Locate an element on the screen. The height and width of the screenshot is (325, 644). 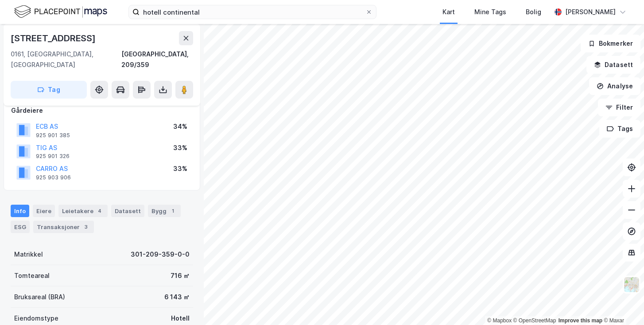
div: 1 is located at coordinates (173, 210).